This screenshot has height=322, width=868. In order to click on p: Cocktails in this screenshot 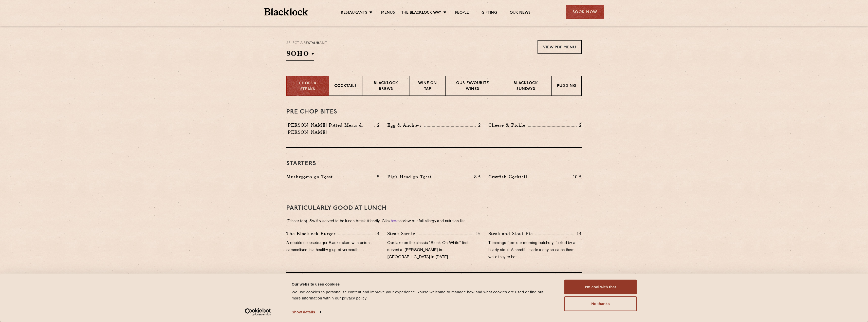, I will do `click(345, 87)`.